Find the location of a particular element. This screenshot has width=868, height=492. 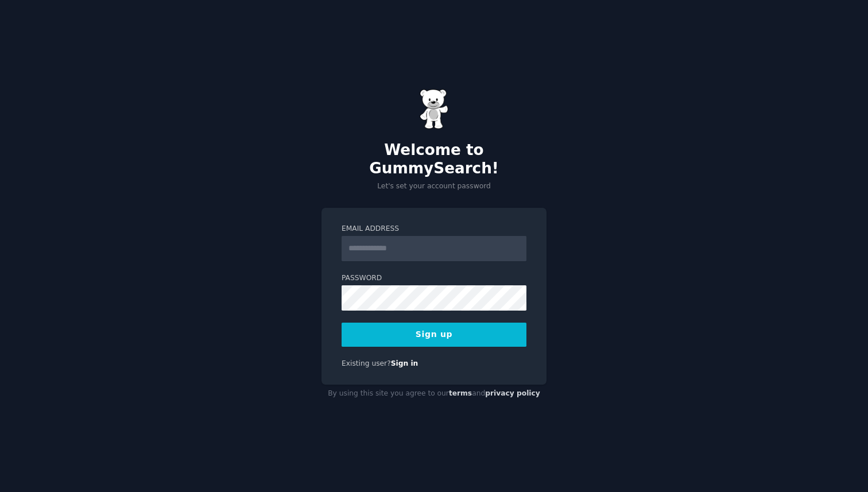

label: Password is located at coordinates (434, 278).